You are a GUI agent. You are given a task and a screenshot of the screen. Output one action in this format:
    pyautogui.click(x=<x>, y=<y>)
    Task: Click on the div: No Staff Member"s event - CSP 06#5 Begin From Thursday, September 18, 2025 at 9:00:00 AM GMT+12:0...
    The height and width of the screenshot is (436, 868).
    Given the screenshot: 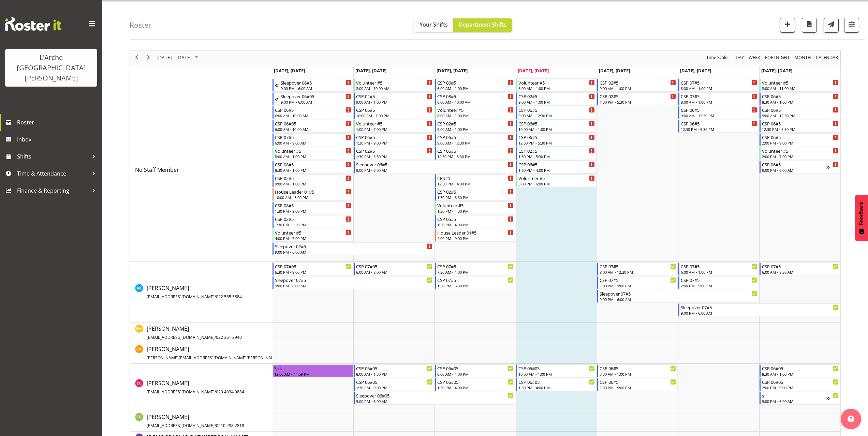 What is the action you would take?
    pyautogui.click(x=556, y=112)
    